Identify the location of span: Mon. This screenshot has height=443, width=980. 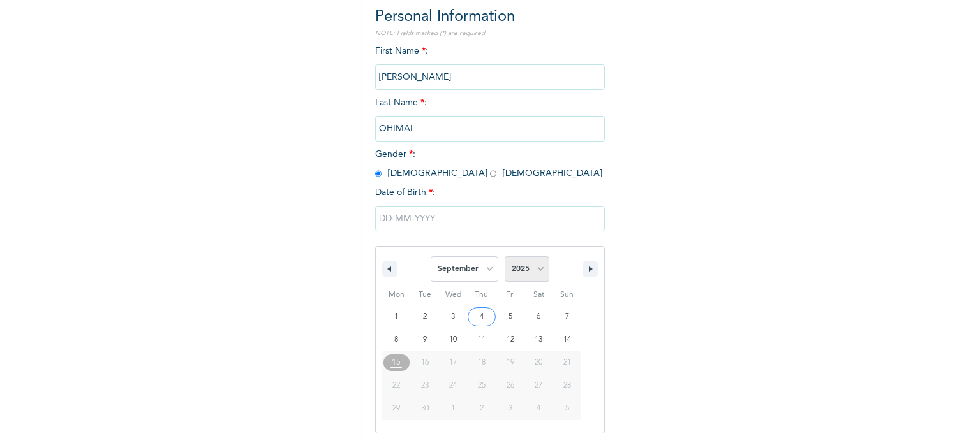
(396, 295).